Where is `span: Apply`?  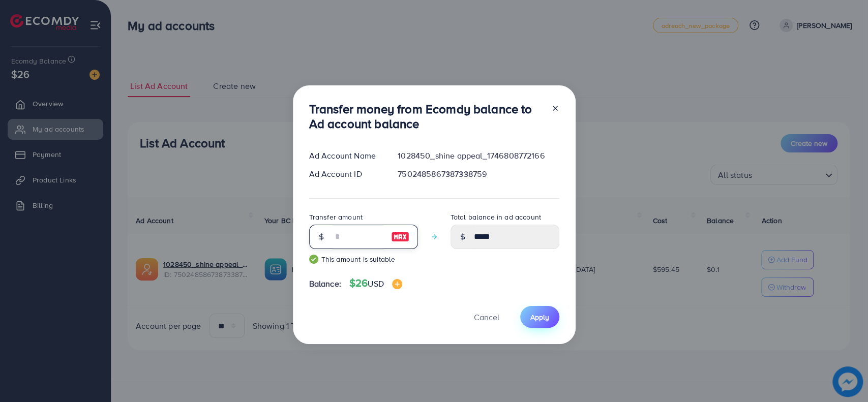 span: Apply is located at coordinates (539, 317).